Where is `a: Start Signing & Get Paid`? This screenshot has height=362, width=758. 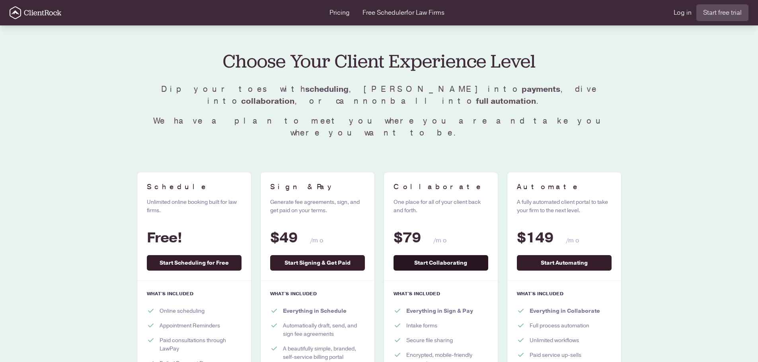 a: Start Signing & Get Paid is located at coordinates (317, 263).